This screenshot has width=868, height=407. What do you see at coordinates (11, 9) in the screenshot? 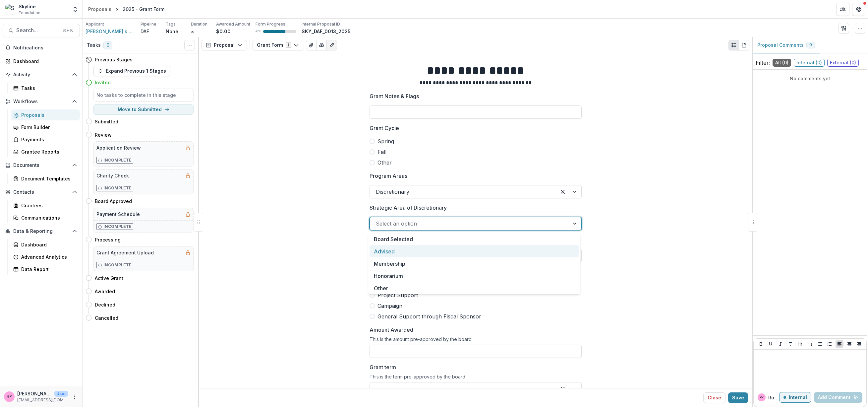
I see `img: Skyline` at bounding box center [11, 9].